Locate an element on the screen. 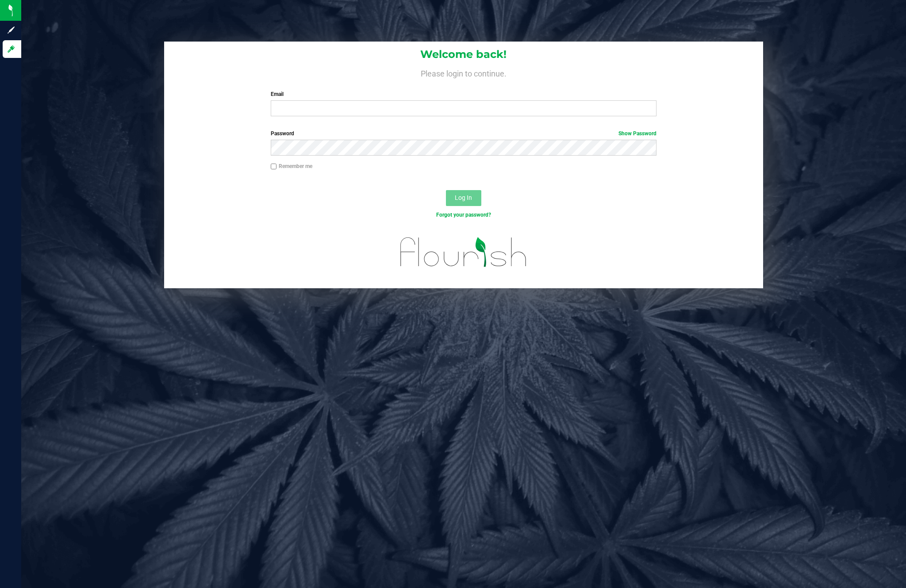 Image resolution: width=906 pixels, height=588 pixels. a: Forgot your password? is located at coordinates (464, 215).